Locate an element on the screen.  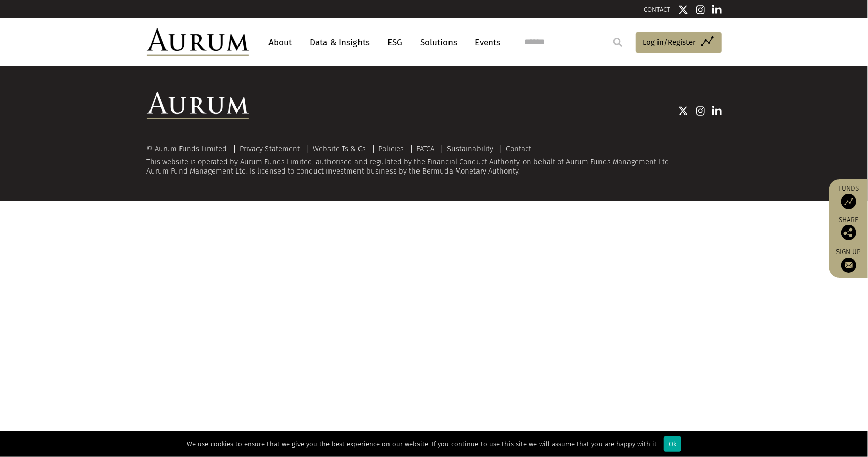
a: Funds is located at coordinates (849, 196).